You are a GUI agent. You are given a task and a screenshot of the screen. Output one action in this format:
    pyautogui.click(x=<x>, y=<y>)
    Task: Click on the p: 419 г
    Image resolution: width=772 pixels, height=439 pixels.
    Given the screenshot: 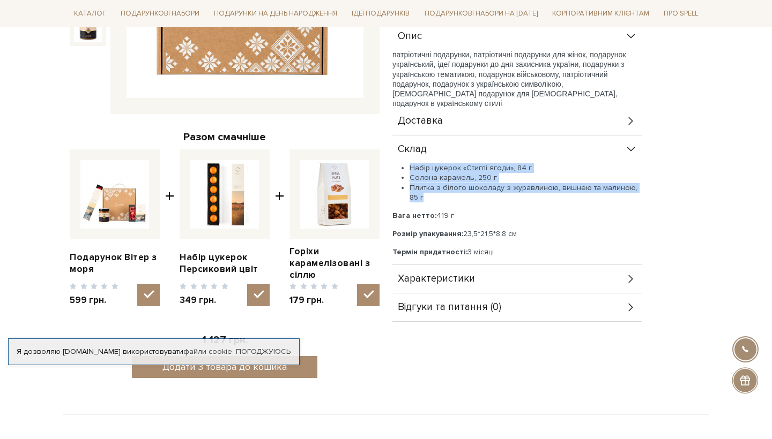 What is the action you would take?
    pyautogui.click(x=517, y=216)
    